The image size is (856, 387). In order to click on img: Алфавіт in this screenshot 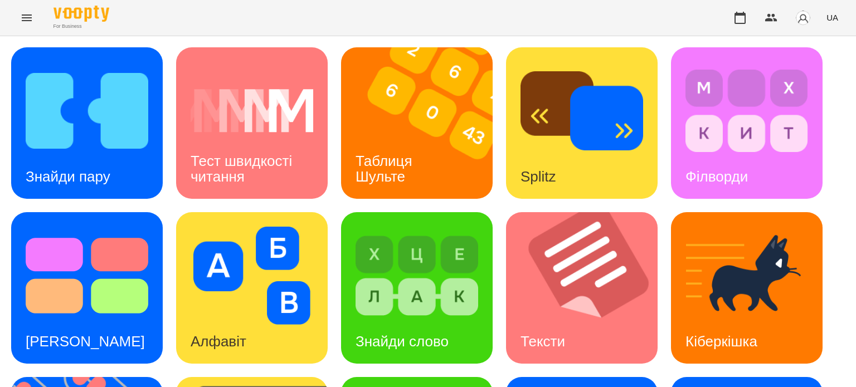, I will do `click(252, 276)`.